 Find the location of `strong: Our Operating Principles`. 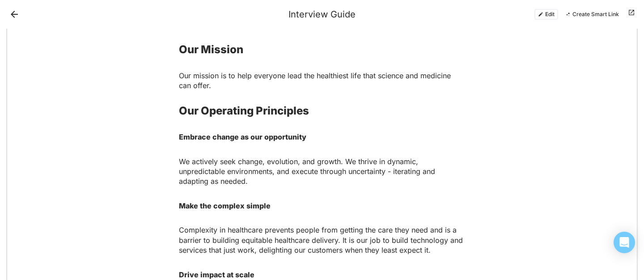

strong: Our Operating Principles is located at coordinates (244, 111).